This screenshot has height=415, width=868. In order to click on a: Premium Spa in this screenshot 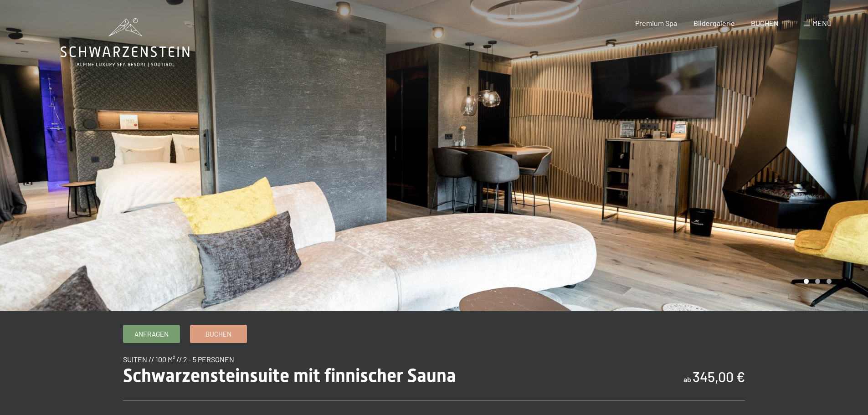, I will do `click(656, 23)`.